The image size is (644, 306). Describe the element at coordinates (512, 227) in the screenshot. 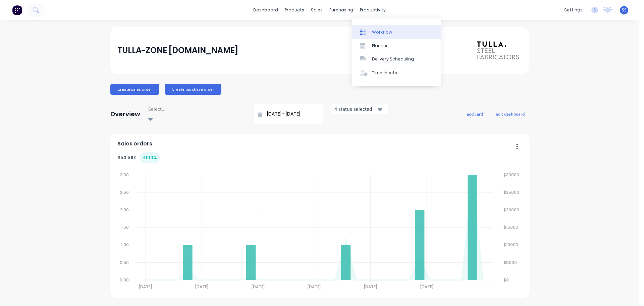

I see `tspan: $15000` at that location.